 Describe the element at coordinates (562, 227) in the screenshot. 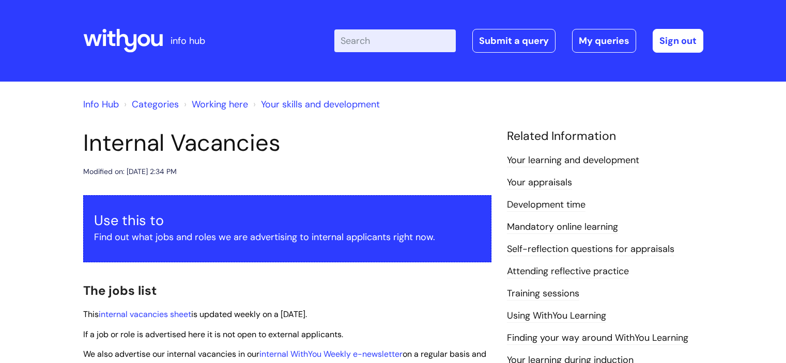

I see `a: Mandatory online learning` at that location.